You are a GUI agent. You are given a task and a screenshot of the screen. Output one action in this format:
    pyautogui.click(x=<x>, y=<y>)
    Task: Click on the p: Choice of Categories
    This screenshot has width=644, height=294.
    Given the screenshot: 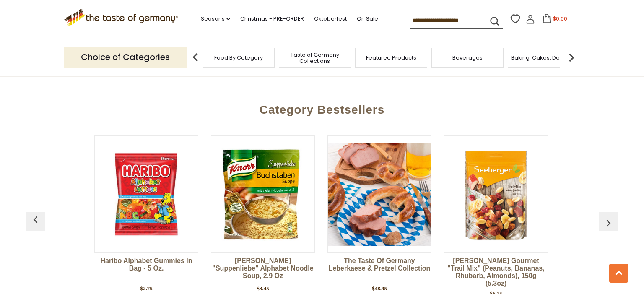 What is the action you would take?
    pyautogui.click(x=125, y=57)
    